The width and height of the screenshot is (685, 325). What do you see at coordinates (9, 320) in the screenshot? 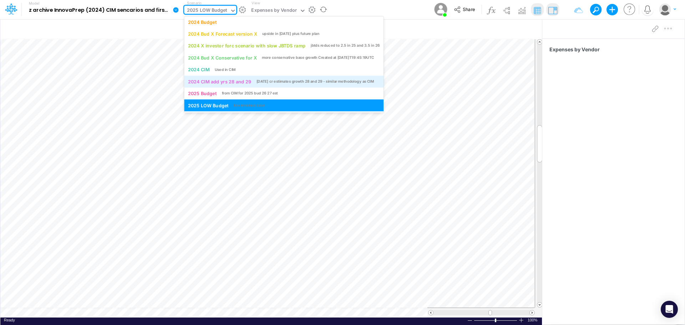
I see `div: In Ready mode` at bounding box center [9, 320].